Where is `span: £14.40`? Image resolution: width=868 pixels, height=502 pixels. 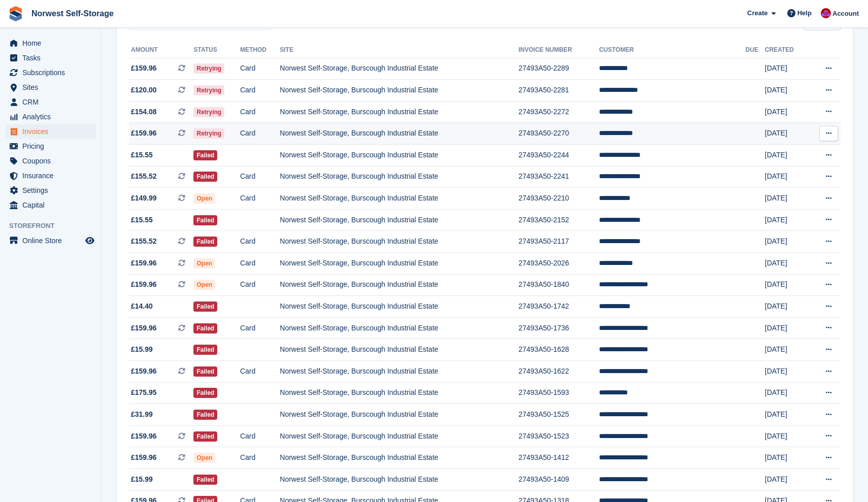
span: £14.40 is located at coordinates (142, 306).